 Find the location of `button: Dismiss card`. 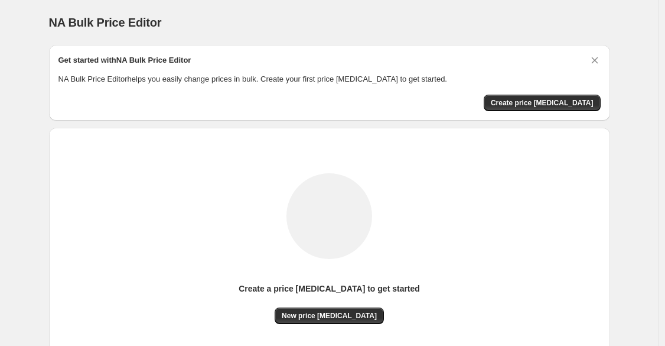

button: Dismiss card is located at coordinates (595, 60).